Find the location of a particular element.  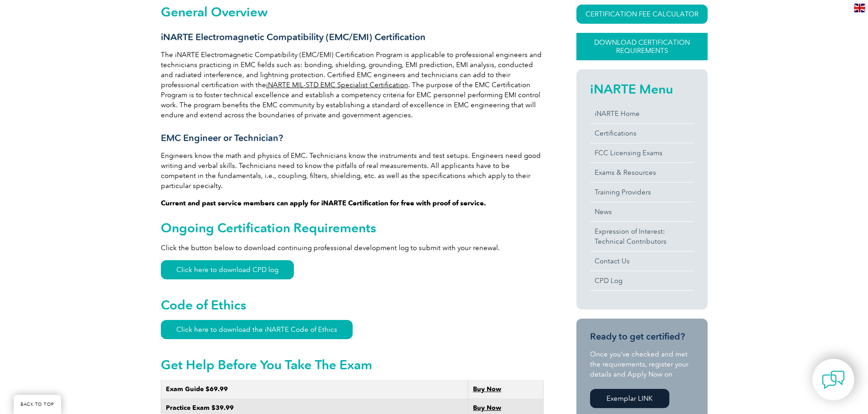

p: The iNARTE Electromagnetic Compatibility (EMC/EMI) Certification Program is applicable to profess... is located at coordinates (352, 85).